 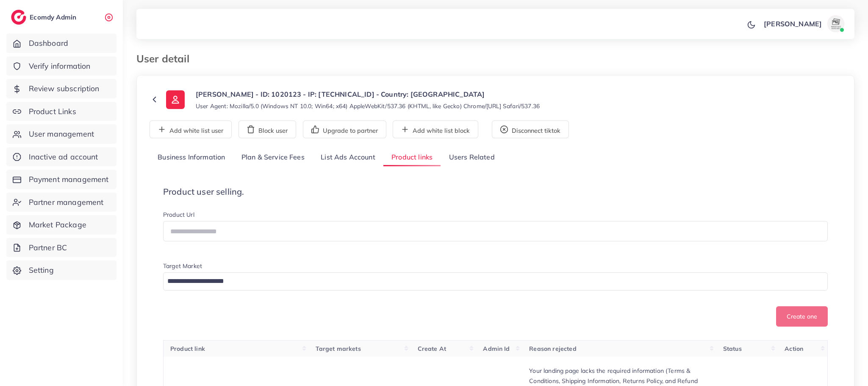 I want to click on a: Plan & Service Fees, so click(x=273, y=157).